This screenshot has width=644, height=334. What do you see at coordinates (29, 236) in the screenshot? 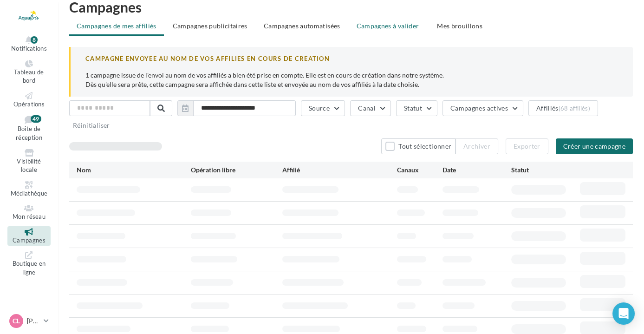
I see `a: Campagnes` at bounding box center [29, 236].